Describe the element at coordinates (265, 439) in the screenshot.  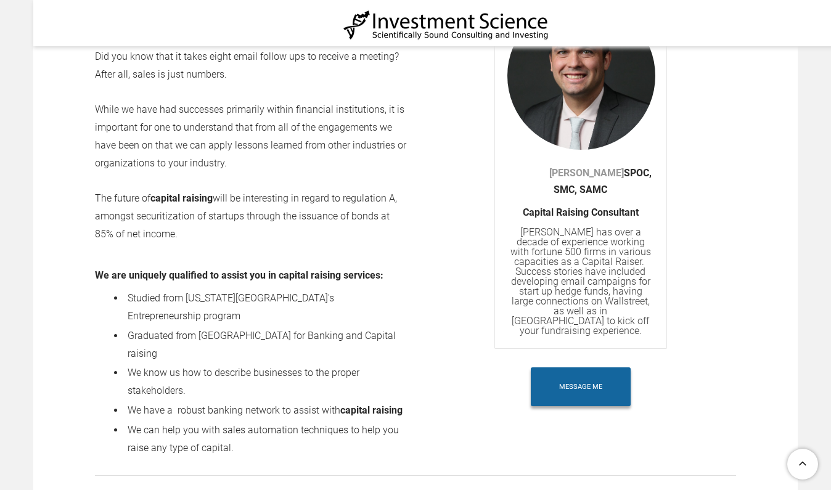
I see `li: We can help you with sales automation techniques to help you raise any type of capital.` at that location.